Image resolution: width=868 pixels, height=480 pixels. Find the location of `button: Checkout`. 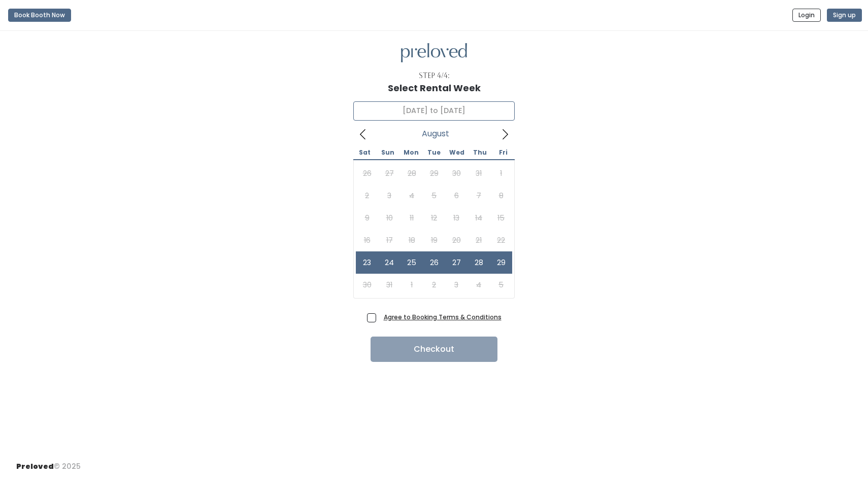

button: Checkout is located at coordinates (434, 350).